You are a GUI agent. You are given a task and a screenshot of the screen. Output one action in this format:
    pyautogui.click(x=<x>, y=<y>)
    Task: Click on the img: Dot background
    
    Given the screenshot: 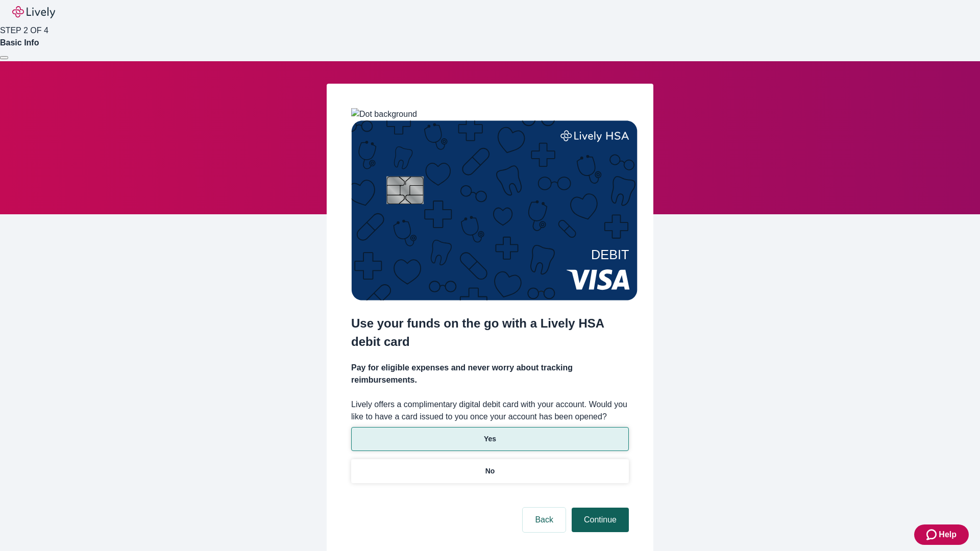 What is the action you would take?
    pyautogui.click(x=384, y=114)
    